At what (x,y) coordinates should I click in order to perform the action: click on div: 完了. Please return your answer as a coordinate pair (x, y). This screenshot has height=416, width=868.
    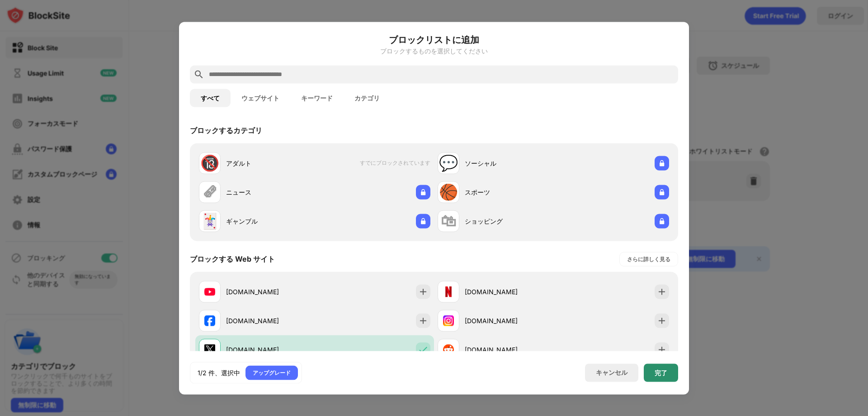
    Looking at the image, I should click on (661, 372).